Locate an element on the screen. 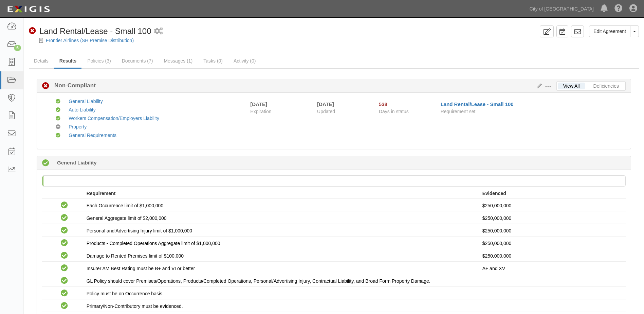  a: Tasks (0) is located at coordinates (213, 61).